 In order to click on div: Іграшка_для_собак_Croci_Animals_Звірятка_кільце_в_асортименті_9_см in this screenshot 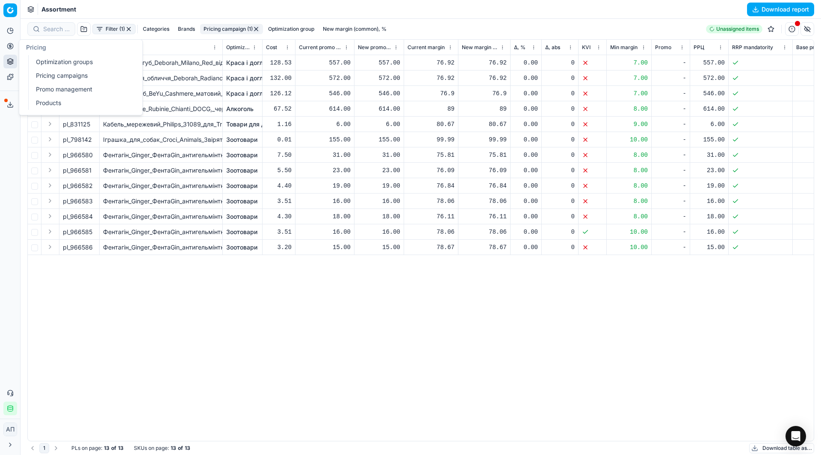, I will do `click(161, 140)`.